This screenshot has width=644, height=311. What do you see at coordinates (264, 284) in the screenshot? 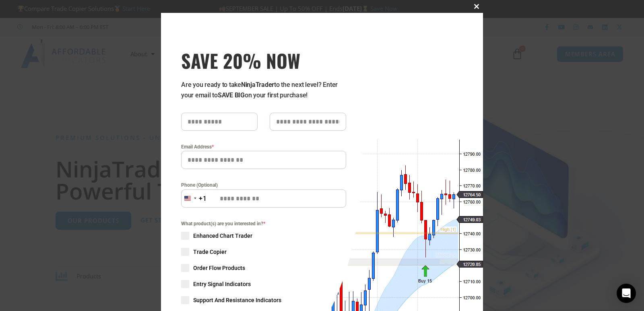
I see `label: Entry Signal Indicators` at bounding box center [264, 284].